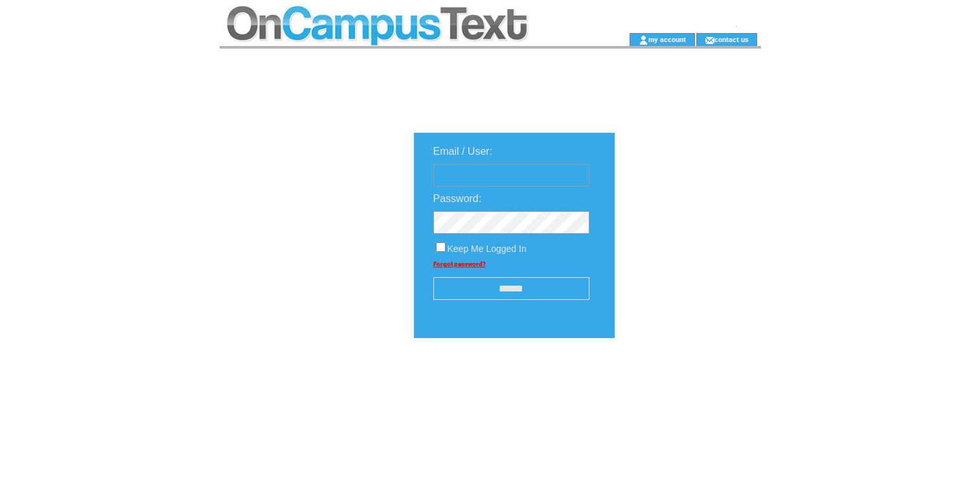 The height and width of the screenshot is (478, 980). What do you see at coordinates (459, 264) in the screenshot?
I see `a: Forgot password?` at bounding box center [459, 264].